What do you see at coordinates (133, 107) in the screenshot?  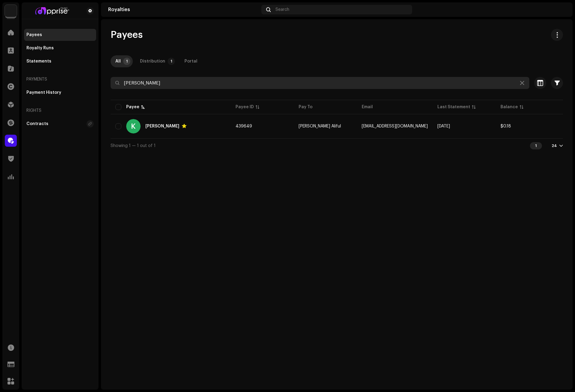 I see `div: Payee` at bounding box center [133, 107].